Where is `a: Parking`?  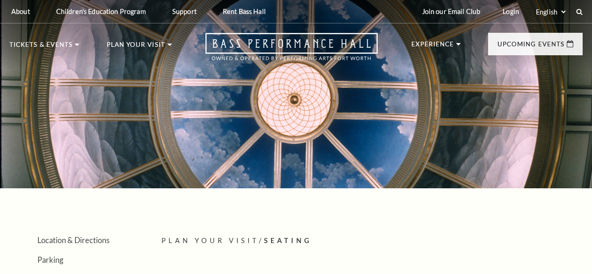
a: Parking is located at coordinates (50, 259).